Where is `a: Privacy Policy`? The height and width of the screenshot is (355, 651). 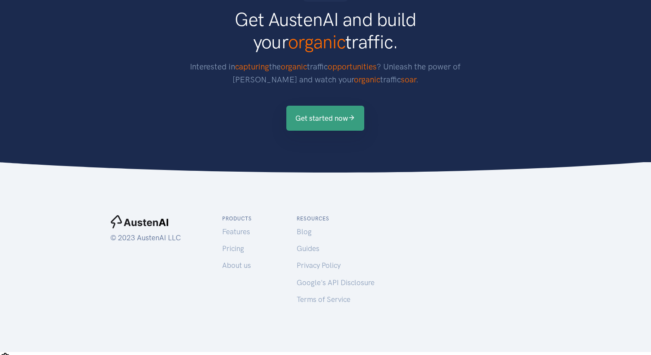 a: Privacy Policy is located at coordinates (319, 265).